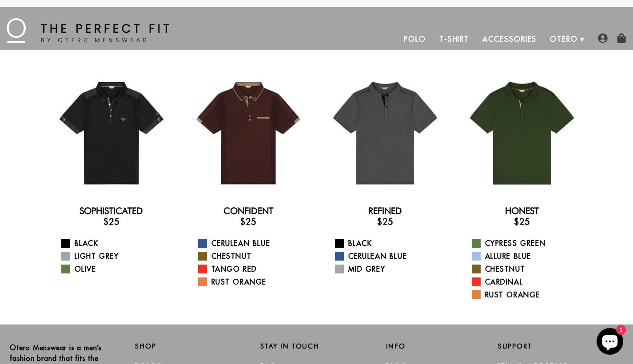  Describe the element at coordinates (610, 342) in the screenshot. I see `inbox-online-store-chat: Shopify online store chat` at that location.